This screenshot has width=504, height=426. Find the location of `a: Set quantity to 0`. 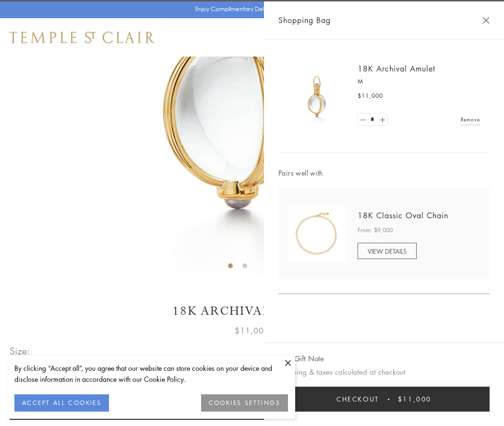

a: Set quantity to 0 is located at coordinates (363, 119).